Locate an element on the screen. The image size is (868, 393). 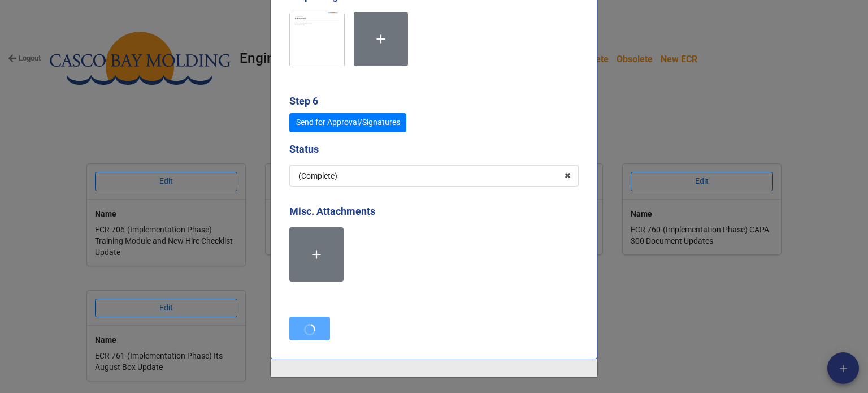
a: Send for Approval/Signatures is located at coordinates (347, 123).